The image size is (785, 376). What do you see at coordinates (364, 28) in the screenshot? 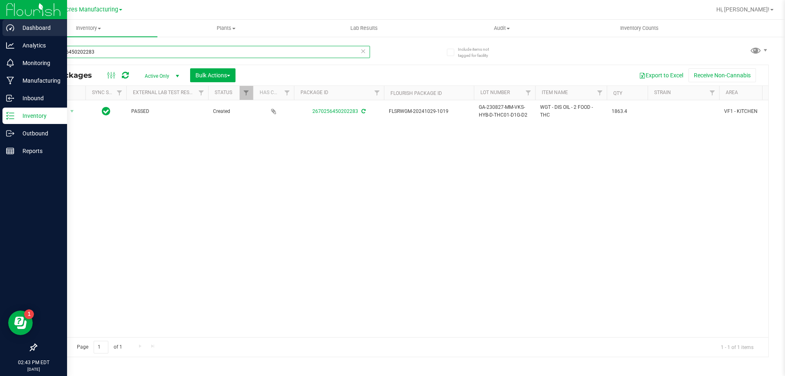
I see `a: Lab Results` at bounding box center [364, 28].